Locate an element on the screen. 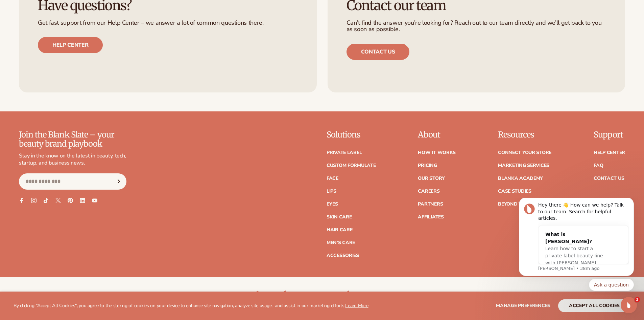  p: Join the Blank Slate – your beauty brand playbook is located at coordinates (73, 139).